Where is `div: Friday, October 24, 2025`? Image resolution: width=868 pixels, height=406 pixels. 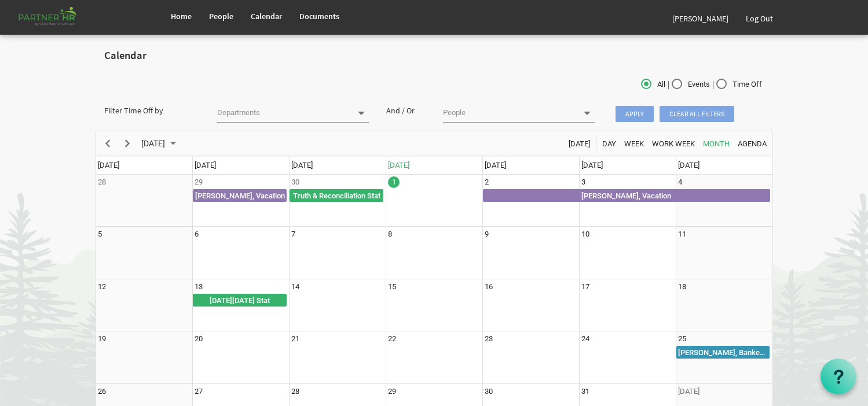
div: Friday, October 24, 2025 is located at coordinates (585, 339).